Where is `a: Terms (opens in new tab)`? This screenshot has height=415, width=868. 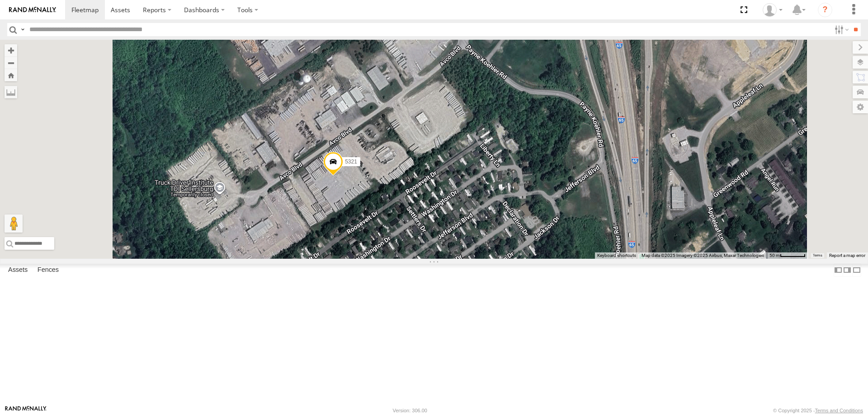
a: Terms (opens in new tab) is located at coordinates (818, 255).